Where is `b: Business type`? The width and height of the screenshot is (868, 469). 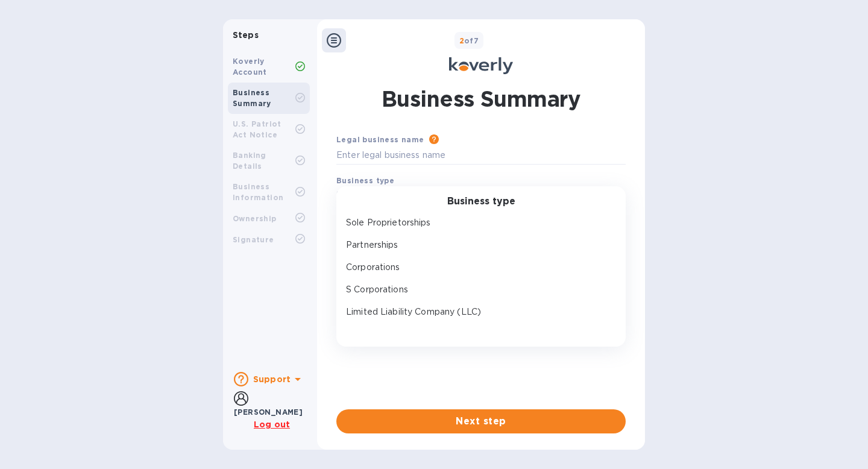 b: Business type is located at coordinates (365, 180).